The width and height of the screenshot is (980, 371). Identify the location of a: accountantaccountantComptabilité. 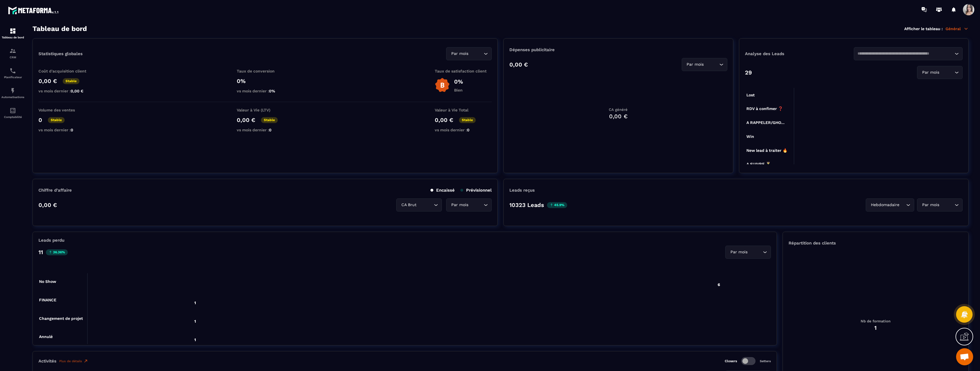
(13, 113).